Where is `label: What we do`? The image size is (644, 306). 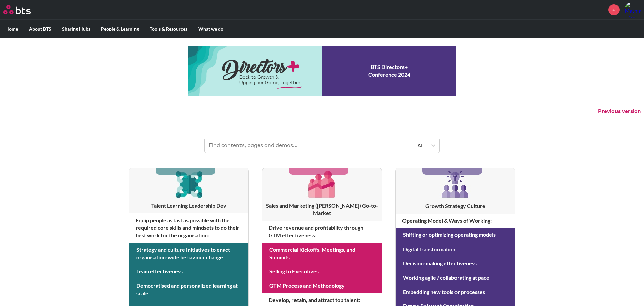
label: What we do is located at coordinates (211, 29).